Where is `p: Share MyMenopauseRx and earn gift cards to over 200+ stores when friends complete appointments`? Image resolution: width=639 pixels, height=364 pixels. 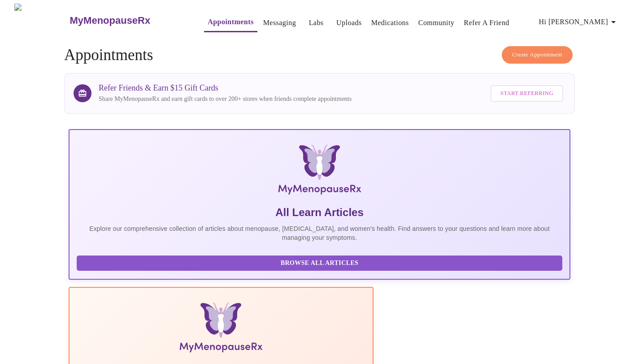 p: Share MyMenopauseRx and earn gift cards to over 200+ stores when friends complete appointments is located at coordinates (225, 99).